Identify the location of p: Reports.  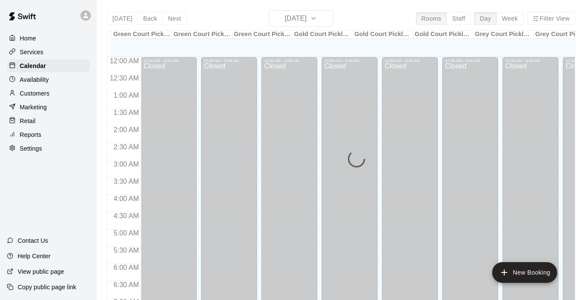
(31, 135).